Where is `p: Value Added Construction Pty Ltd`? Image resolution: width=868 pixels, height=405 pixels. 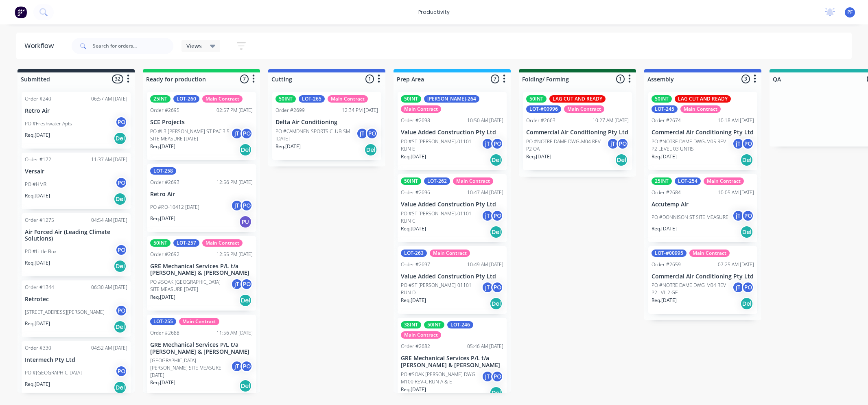
p: Value Added Construction Pty Ltd is located at coordinates (452, 133).